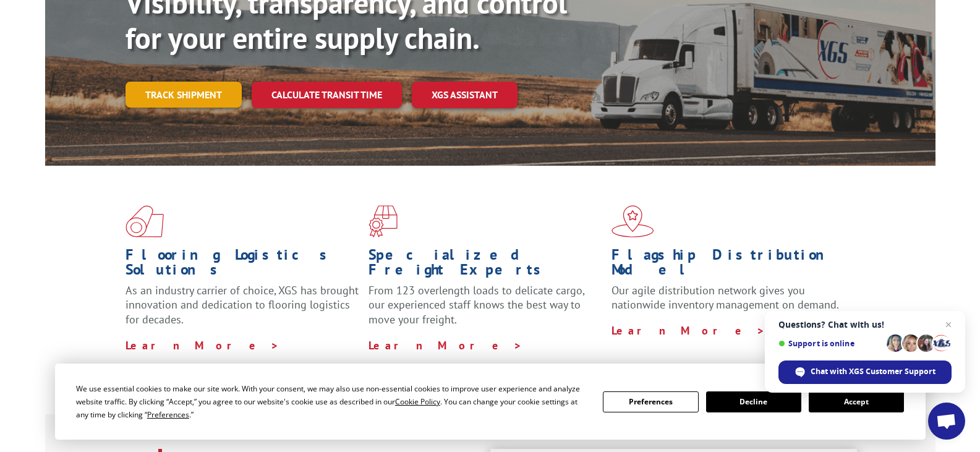  I want to click on span: As an industry carrier of choice, XGS has brought innovation and dedication to flooring logistics..., so click(242, 305).